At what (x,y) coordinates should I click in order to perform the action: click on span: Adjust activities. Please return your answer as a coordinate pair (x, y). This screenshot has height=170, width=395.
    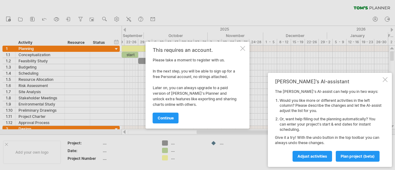
    Looking at the image, I should click on (312, 156).